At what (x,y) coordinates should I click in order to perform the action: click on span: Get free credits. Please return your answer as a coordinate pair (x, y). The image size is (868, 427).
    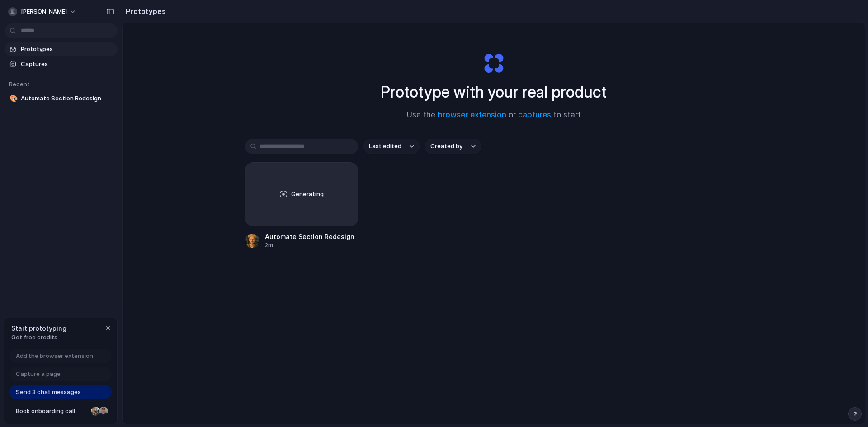
    Looking at the image, I should click on (39, 338).